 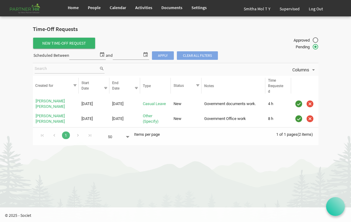 What do you see at coordinates (290, 9) in the screenshot?
I see `a: Supervised` at bounding box center [290, 9].